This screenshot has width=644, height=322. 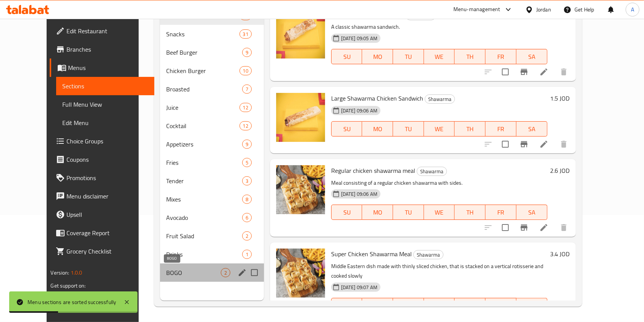 I want to click on div: Cocktail12, so click(x=212, y=126).